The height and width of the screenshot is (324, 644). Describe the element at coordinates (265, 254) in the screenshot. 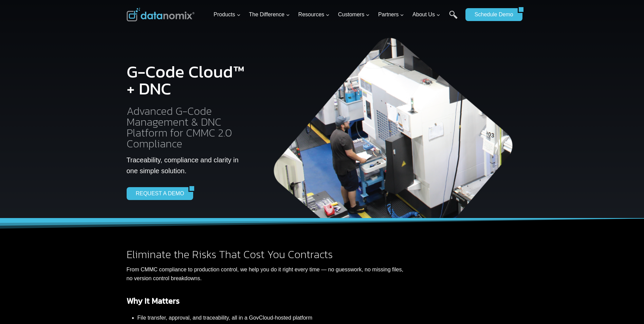

I see `h2: Eliminate the Risks That Cost You Contracts` at that location.